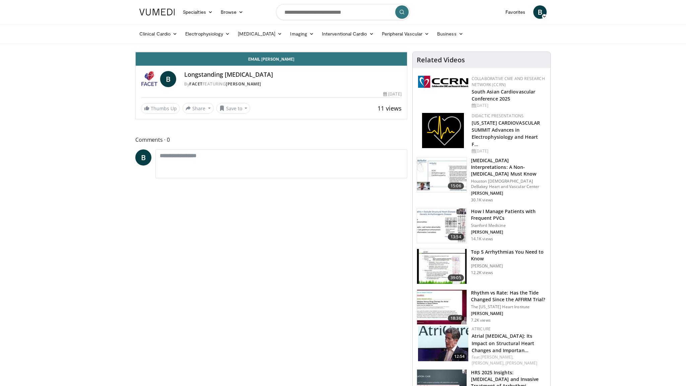 The image size is (686, 386). What do you see at coordinates (508, 296) in the screenshot?
I see `h3: Rhythm vs Rate: Has the Tide Changed Since the AFFIRM Trial?` at bounding box center [508, 296].